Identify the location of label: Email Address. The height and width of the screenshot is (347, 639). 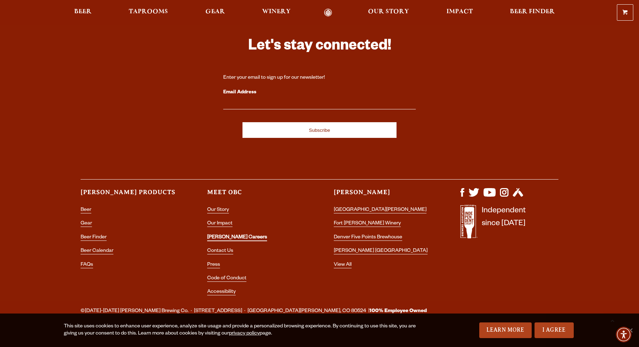
(319, 93).